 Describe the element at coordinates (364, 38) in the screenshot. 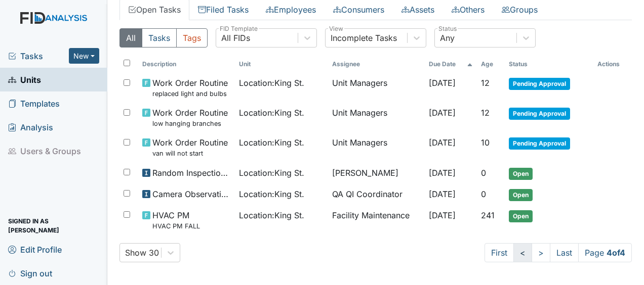

I see `div: Incomplete Tasks` at that location.